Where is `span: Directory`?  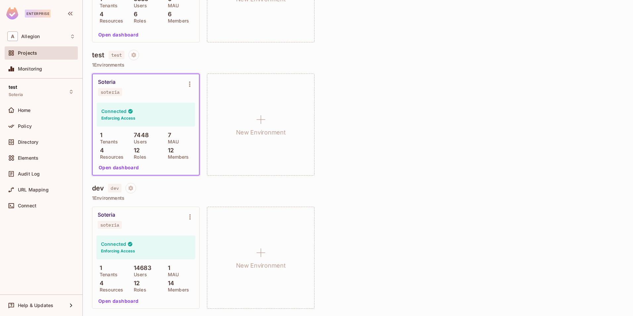
span: Directory is located at coordinates (28, 142).